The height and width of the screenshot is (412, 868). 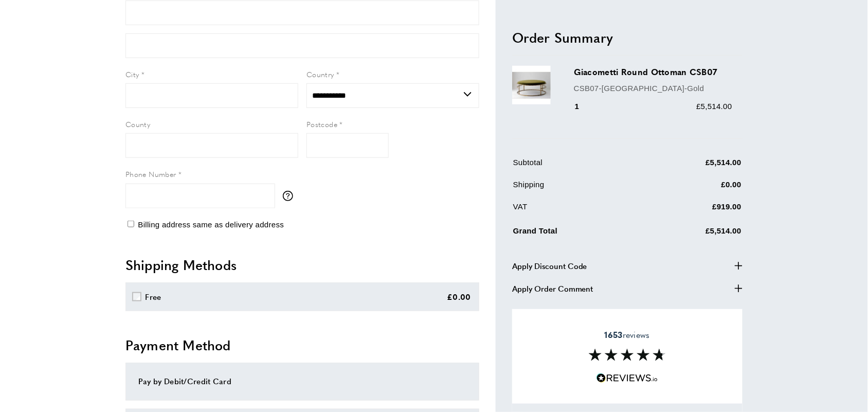 What do you see at coordinates (132, 74) in the screenshot?
I see `span: City` at bounding box center [132, 74].